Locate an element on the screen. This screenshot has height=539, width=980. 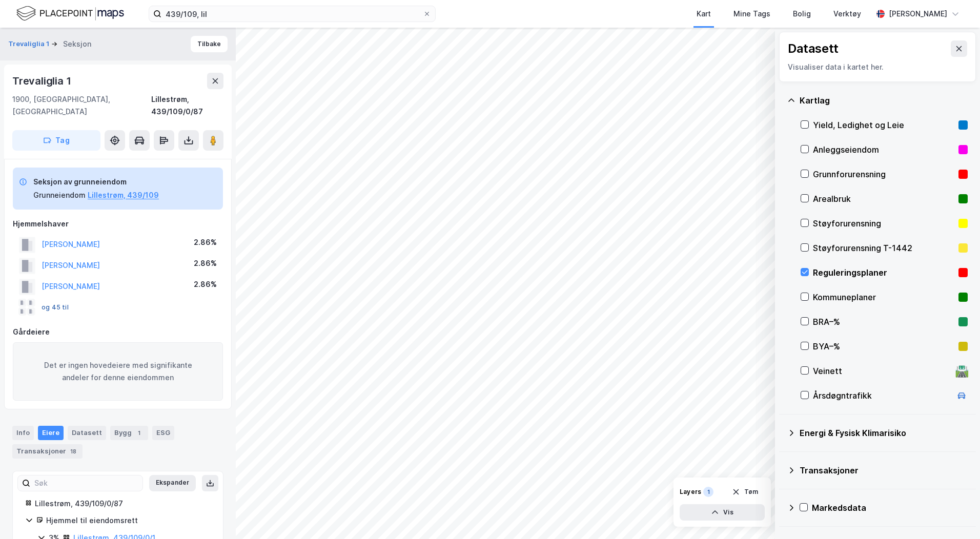
div: Eiere is located at coordinates (51, 433).